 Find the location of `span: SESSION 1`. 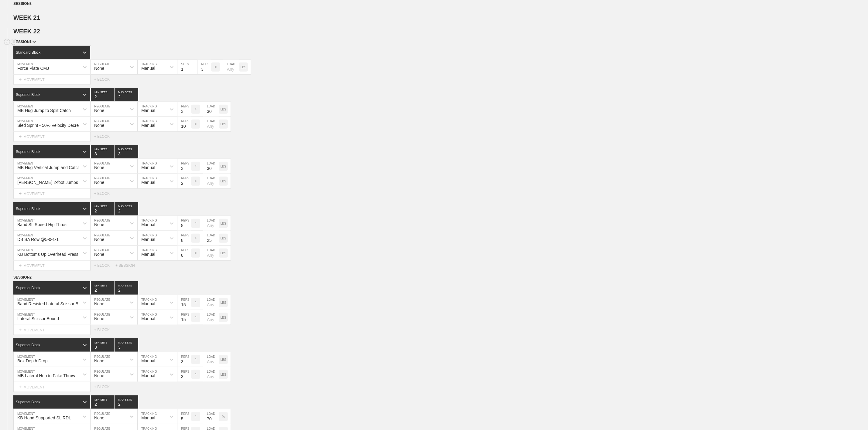

span: SESSION 1 is located at coordinates (25, 42).